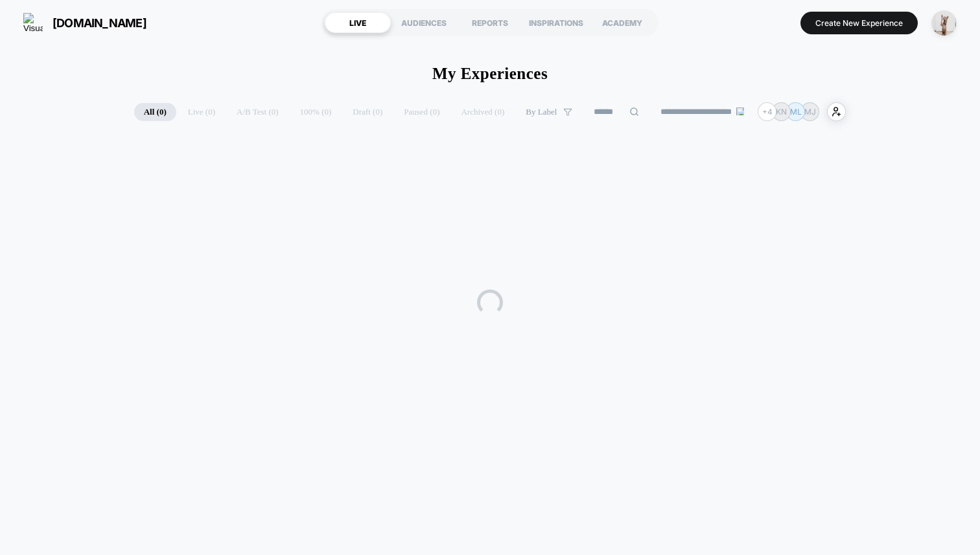 The image size is (980, 555). I want to click on div: ACADEMY, so click(622, 23).